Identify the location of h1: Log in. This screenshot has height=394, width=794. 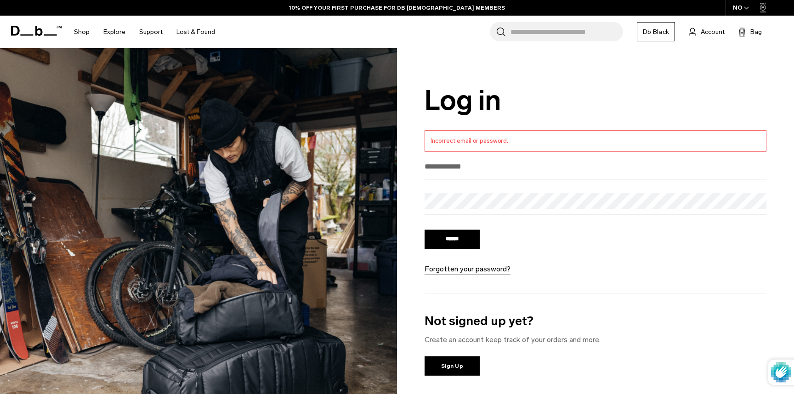
(596, 100).